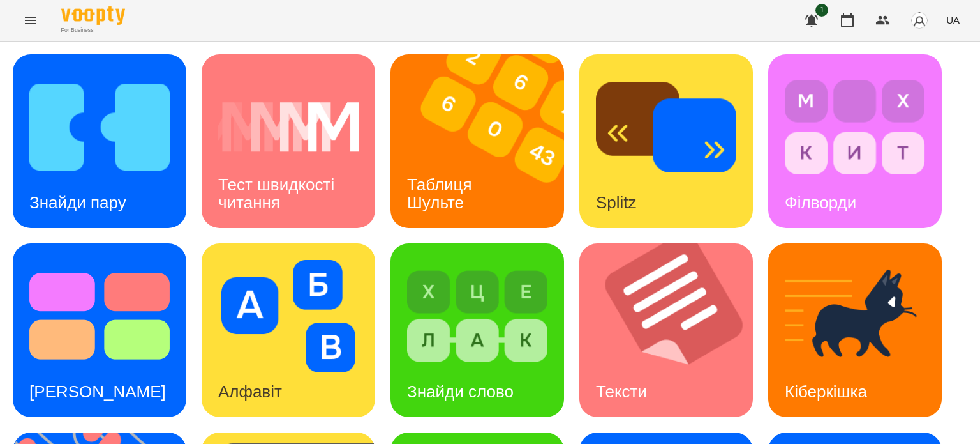  What do you see at coordinates (855, 141) in the screenshot?
I see `a: ФілвордиФілворди` at bounding box center [855, 141].